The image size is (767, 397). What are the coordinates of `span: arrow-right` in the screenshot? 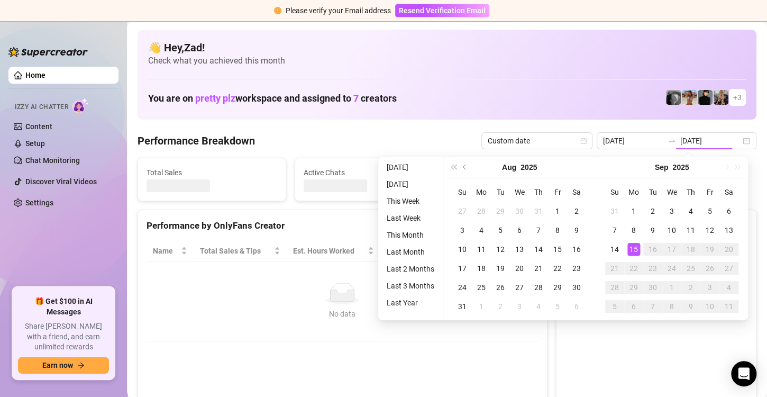 It's located at (81, 365).